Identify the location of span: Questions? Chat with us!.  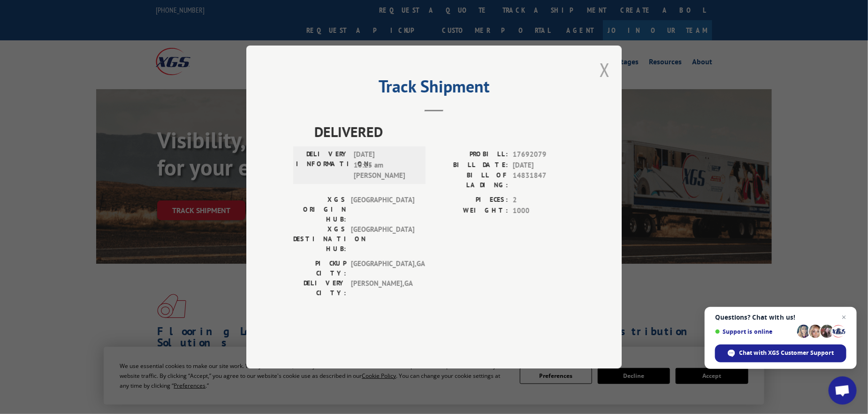
(781, 317).